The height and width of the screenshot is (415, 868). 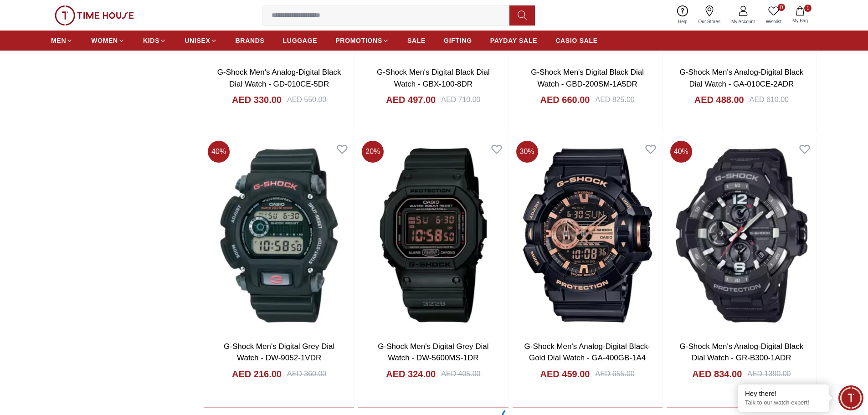 What do you see at coordinates (458, 40) in the screenshot?
I see `a: GIFTING` at bounding box center [458, 40].